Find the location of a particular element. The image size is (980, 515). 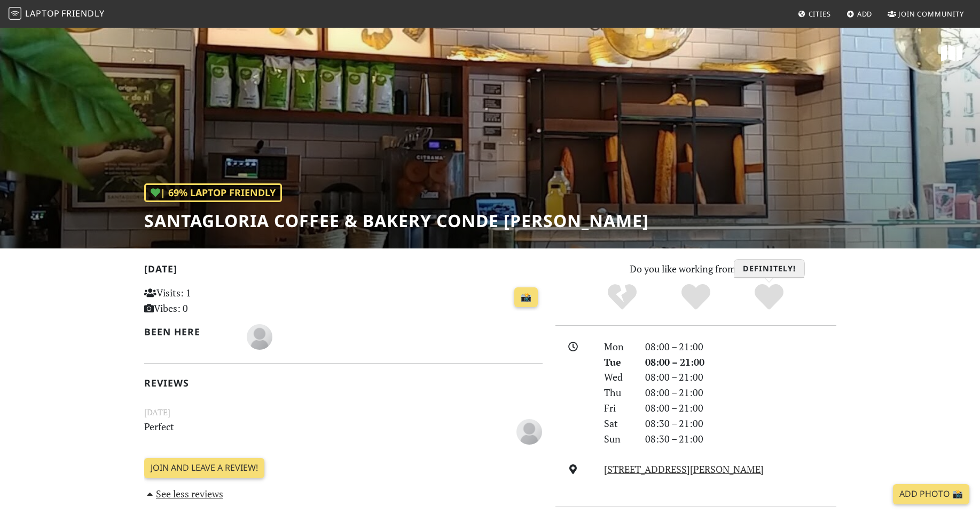

div: Sat is located at coordinates (618, 424).